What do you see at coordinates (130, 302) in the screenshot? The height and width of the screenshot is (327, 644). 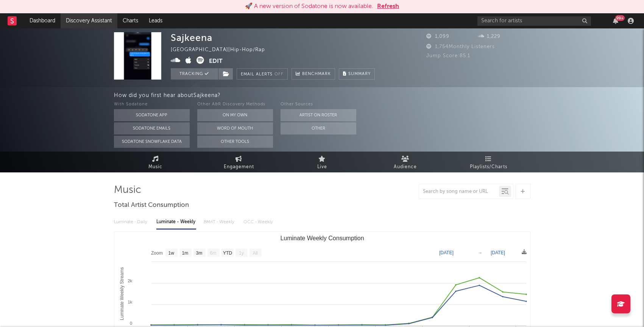 I see `text: 1k` at bounding box center [130, 302].